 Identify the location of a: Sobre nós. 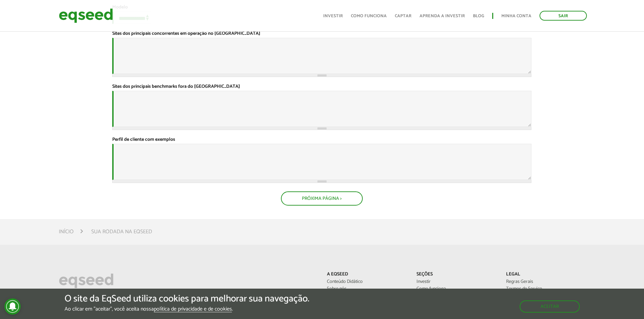
(366, 289).